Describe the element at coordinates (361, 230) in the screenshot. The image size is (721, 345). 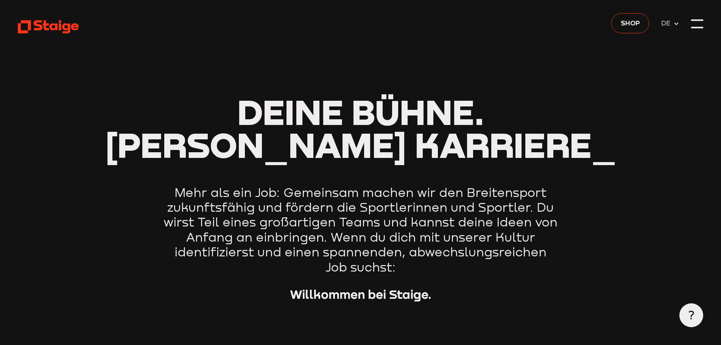
I see `p: Mehr als ein Job: Gemeinsam machen wir den Breitensport zukunftsfähig und fördern die Sportlerinn...` at that location.